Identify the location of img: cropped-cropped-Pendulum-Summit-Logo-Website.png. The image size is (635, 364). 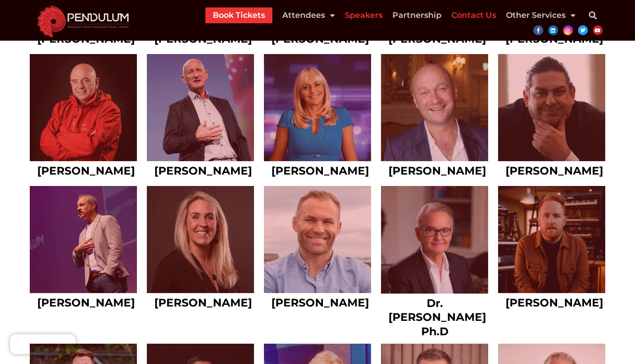
(83, 21).